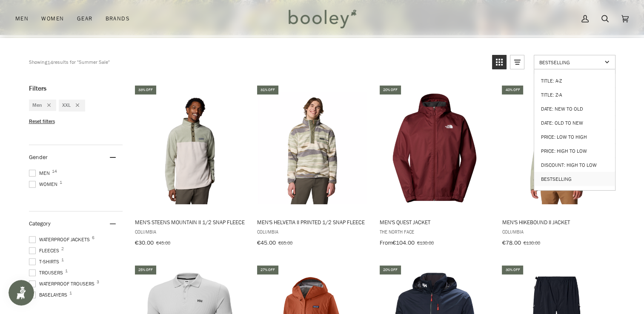 The image size is (644, 314). Describe the element at coordinates (513, 90) in the screenshot. I see `div: 40% off` at that location.